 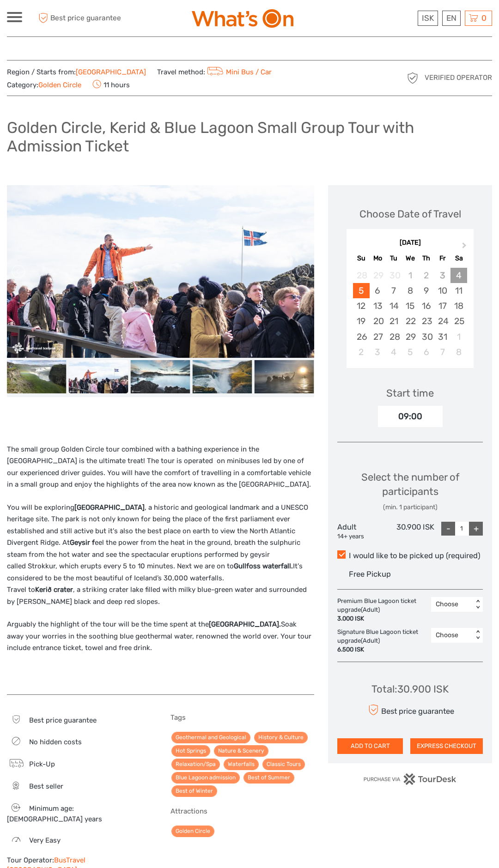 I want to click on a: Mini Bus / Car, so click(x=238, y=72).